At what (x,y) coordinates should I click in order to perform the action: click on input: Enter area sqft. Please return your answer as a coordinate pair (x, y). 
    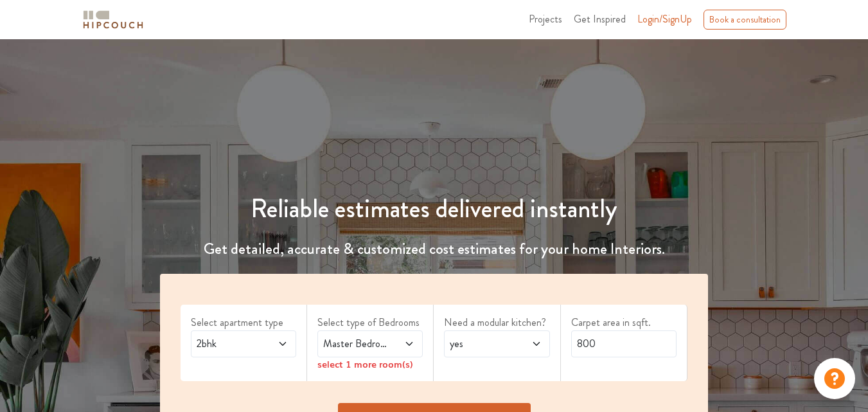
    Looking at the image, I should click on (623, 343).